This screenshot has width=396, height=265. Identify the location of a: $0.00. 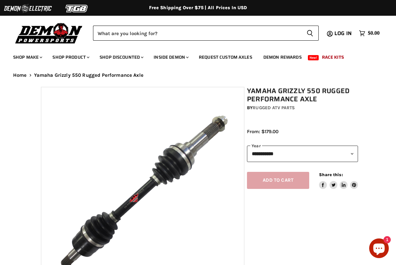
(370, 33).